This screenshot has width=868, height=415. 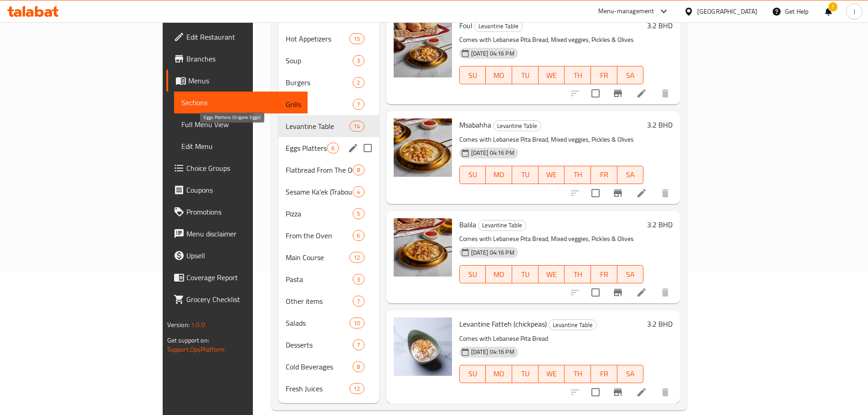 I want to click on nav: Menu sections, so click(x=328, y=203).